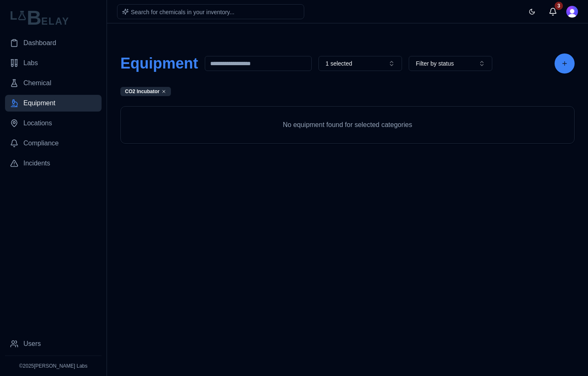  Describe the element at coordinates (183, 12) in the screenshot. I see `span: Search for chemicals in your inventory...` at that location.